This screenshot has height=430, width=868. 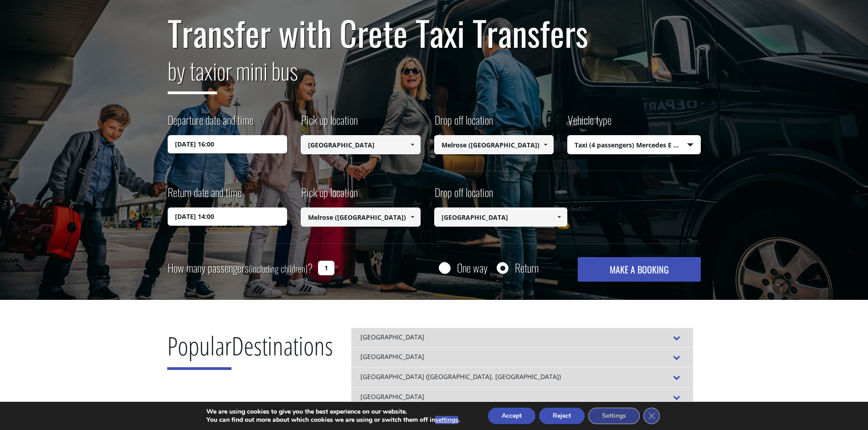 I want to click on button: Accept, so click(x=512, y=416).